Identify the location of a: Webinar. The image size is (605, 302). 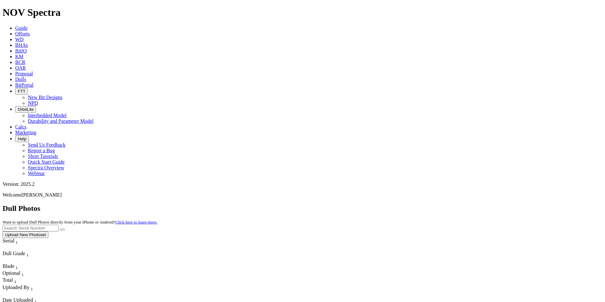
(36, 173).